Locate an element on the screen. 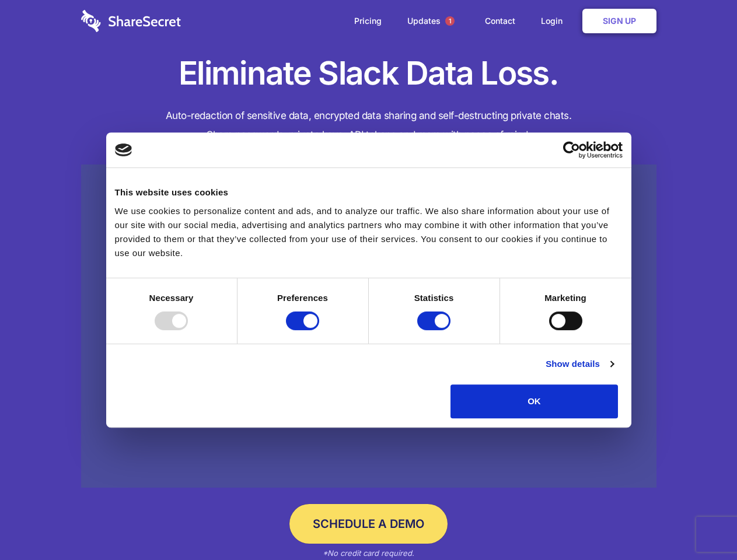 This screenshot has width=737, height=560. a: Usercentrics Cookiebot - opens in a new window is located at coordinates (571, 150).